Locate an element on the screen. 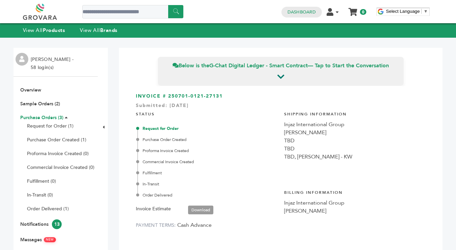 This screenshot has width=456, height=250. span: 13 is located at coordinates (57, 224).